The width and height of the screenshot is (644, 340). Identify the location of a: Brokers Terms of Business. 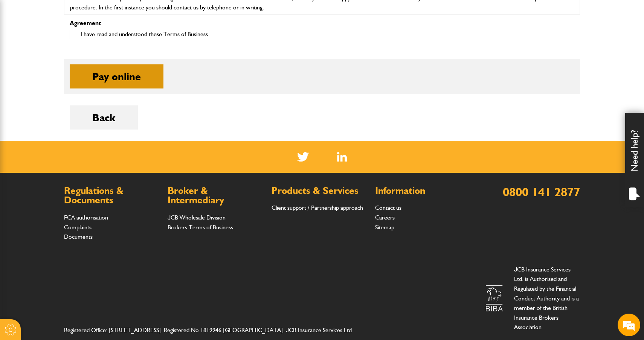
(200, 227).